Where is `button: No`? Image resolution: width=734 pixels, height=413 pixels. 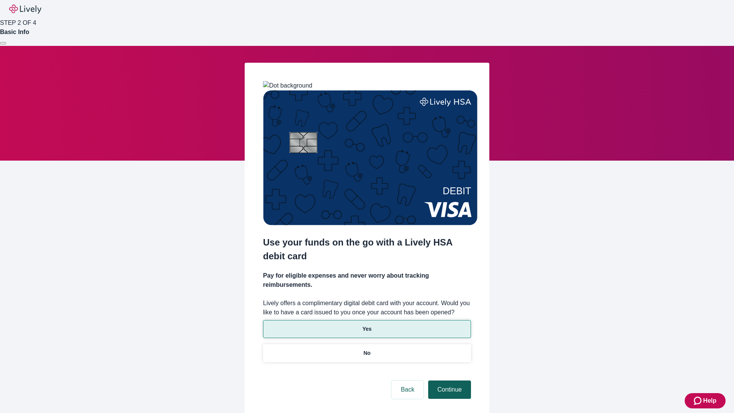 button: No is located at coordinates (367, 353).